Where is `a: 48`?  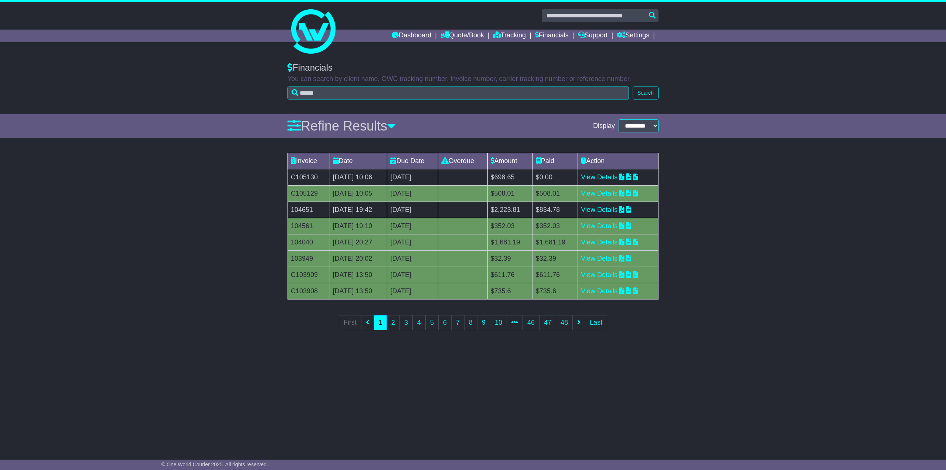
a: 48 is located at coordinates (564, 322).